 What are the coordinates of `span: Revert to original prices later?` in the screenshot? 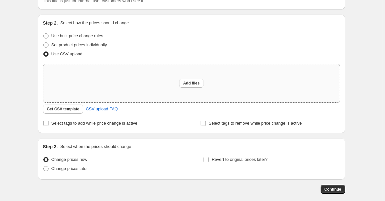 It's located at (239, 159).